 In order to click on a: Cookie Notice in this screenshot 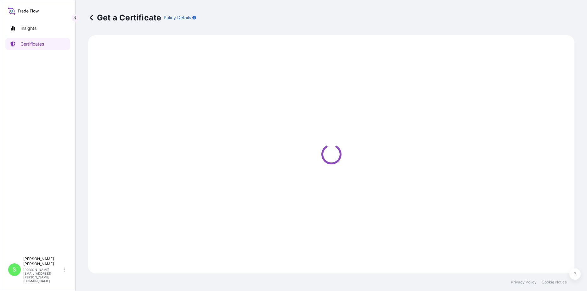, I will do `click(554, 283)`.